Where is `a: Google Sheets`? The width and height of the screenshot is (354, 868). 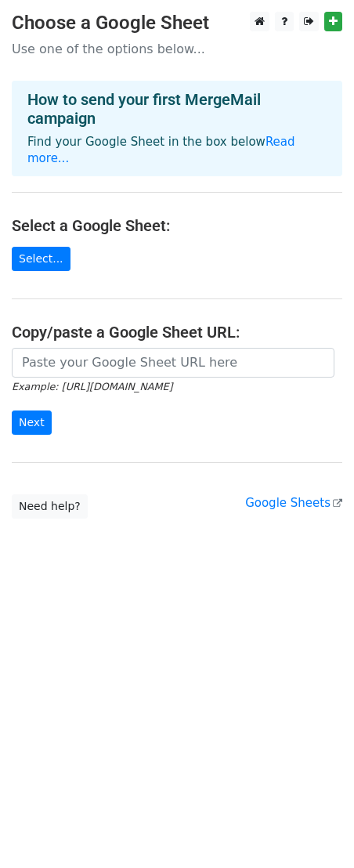
a: Google Sheets is located at coordinates (294, 503).